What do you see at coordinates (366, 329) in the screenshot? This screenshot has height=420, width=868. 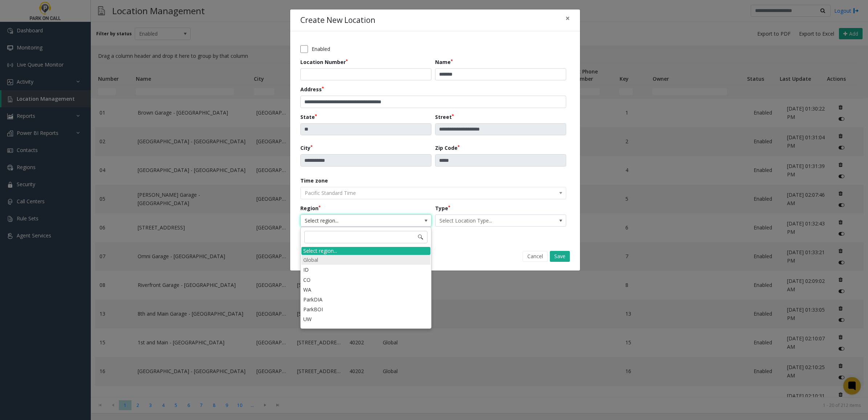 I see `li: CoB` at bounding box center [366, 329].